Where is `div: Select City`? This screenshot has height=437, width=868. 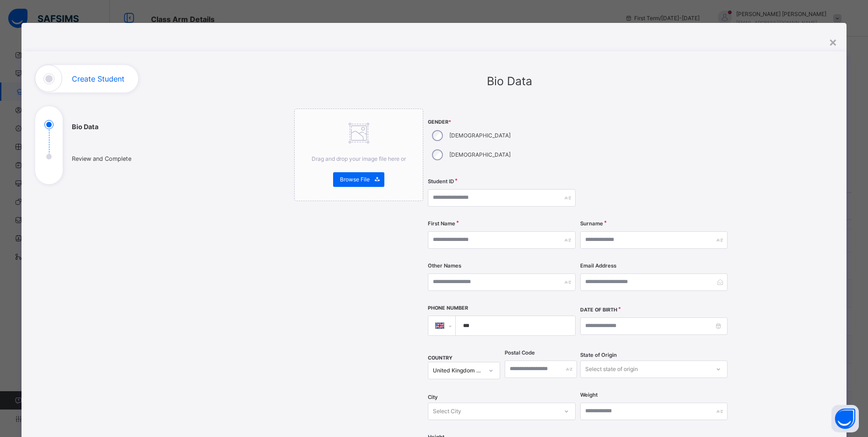
div: Select City is located at coordinates (447, 411).